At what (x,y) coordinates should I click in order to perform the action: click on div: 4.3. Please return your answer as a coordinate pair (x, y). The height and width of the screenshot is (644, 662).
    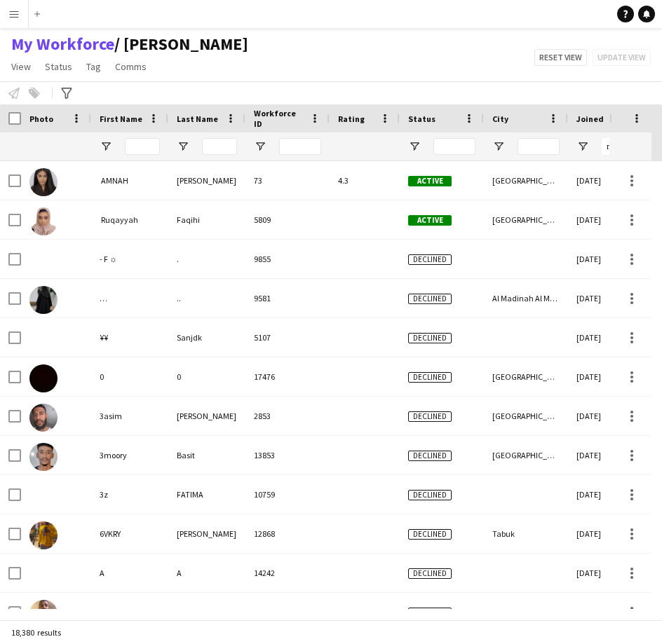
    Looking at the image, I should click on (365, 180).